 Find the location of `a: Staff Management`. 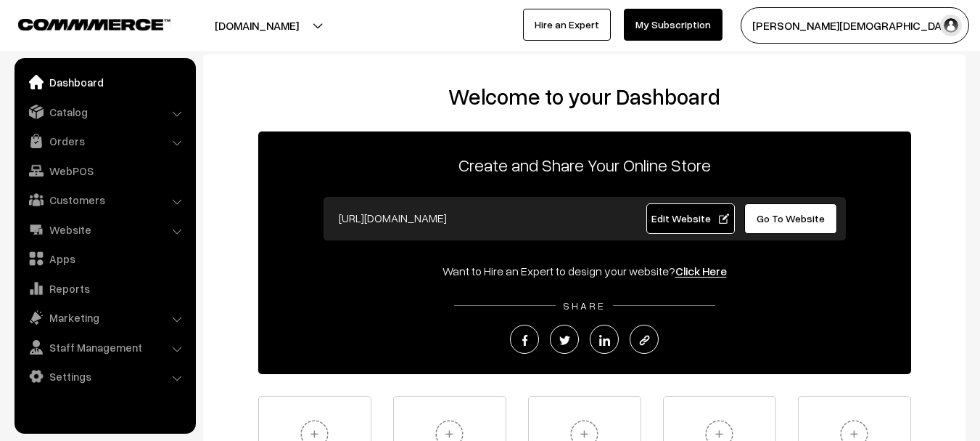

a: Staff Management is located at coordinates (104, 347).